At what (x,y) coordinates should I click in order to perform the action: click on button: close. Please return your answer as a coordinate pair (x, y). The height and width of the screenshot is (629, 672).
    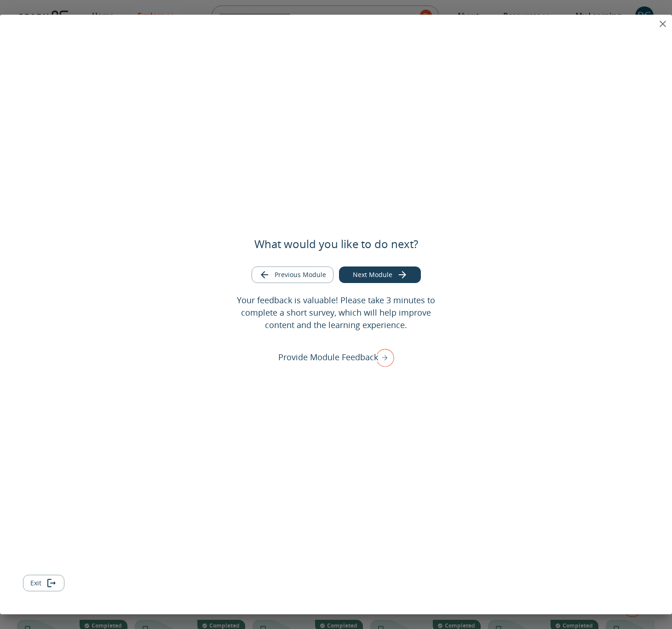
    Looking at the image, I should click on (663, 24).